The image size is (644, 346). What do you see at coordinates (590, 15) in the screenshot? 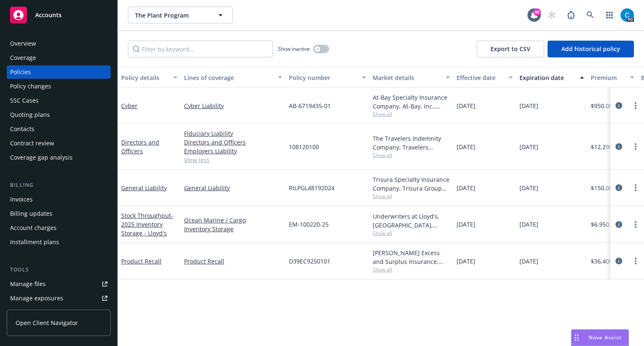
I see `a: Search` at bounding box center [590, 15].